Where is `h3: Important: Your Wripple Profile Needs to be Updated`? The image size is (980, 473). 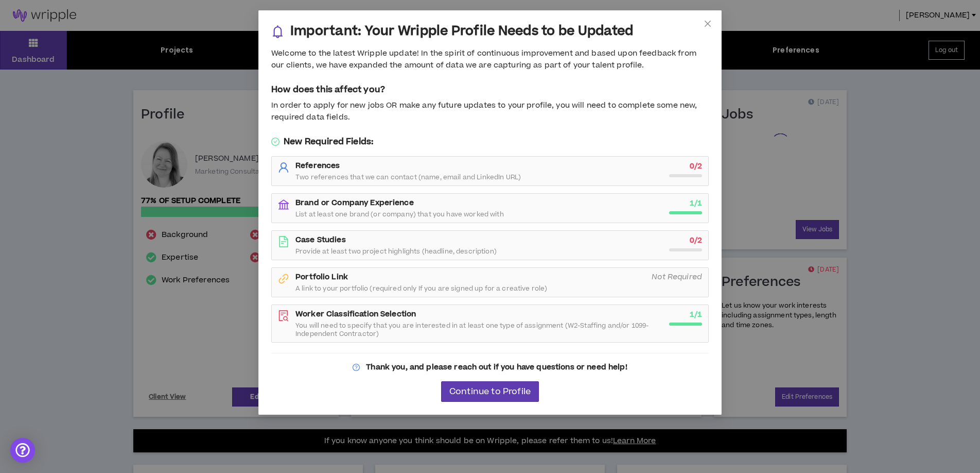
h3: Important: Your Wripple Profile Needs to be Updated is located at coordinates (462, 31).